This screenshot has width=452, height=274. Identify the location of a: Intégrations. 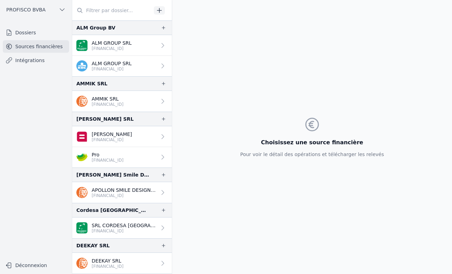
(36, 60).